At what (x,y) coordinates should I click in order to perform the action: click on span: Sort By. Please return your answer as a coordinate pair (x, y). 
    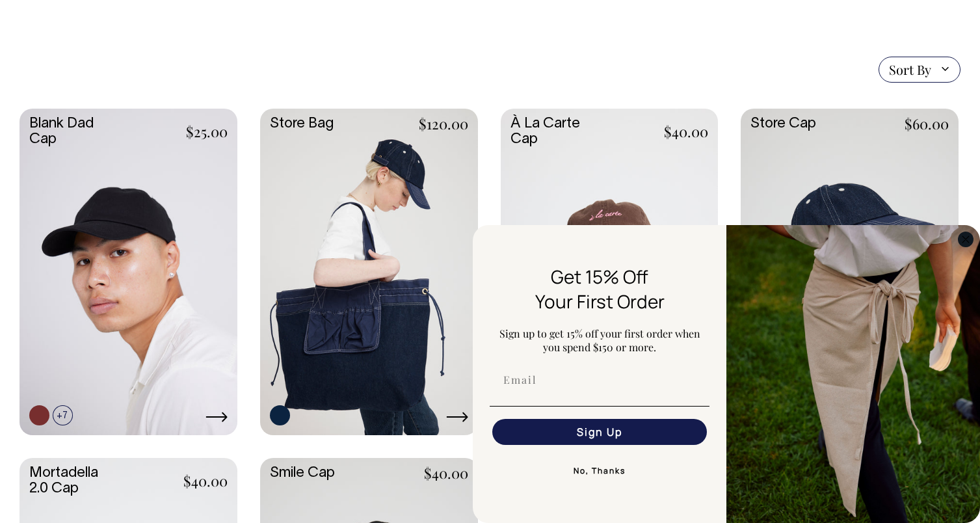
    Looking at the image, I should click on (910, 70).